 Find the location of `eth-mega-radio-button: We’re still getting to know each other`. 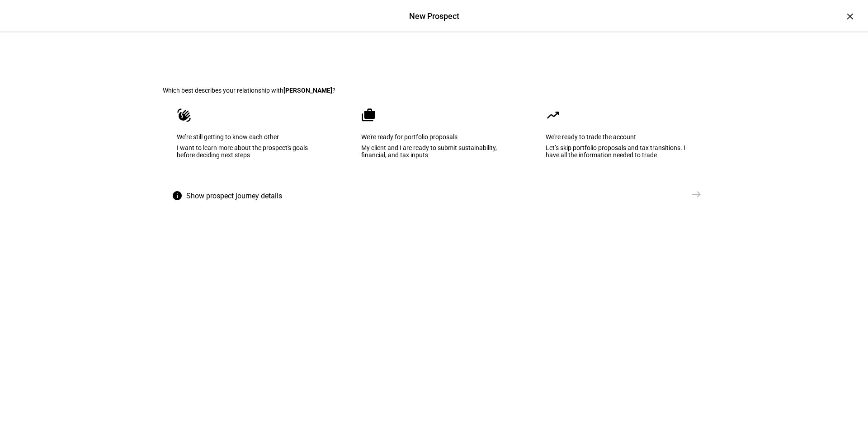

eth-mega-radio-button: We’re still getting to know each other is located at coordinates (249, 139).